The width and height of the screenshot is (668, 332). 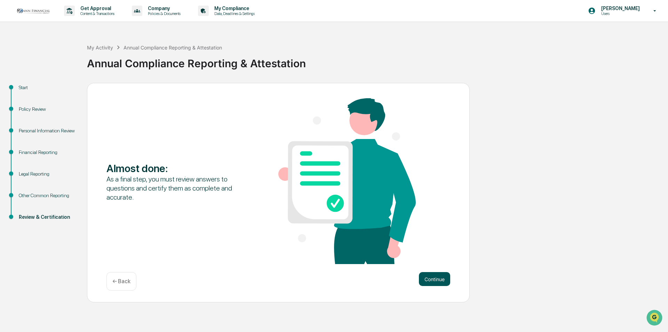 What do you see at coordinates (121, 281) in the screenshot?
I see `p: ← Back` at bounding box center [121, 281].